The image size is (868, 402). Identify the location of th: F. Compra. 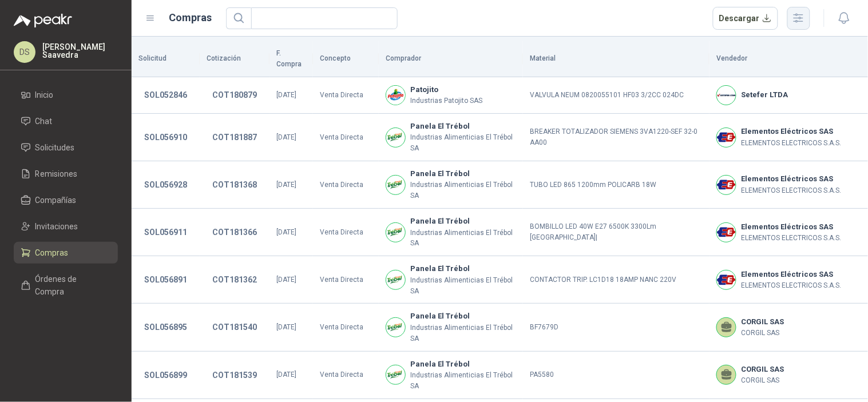
(292, 59).